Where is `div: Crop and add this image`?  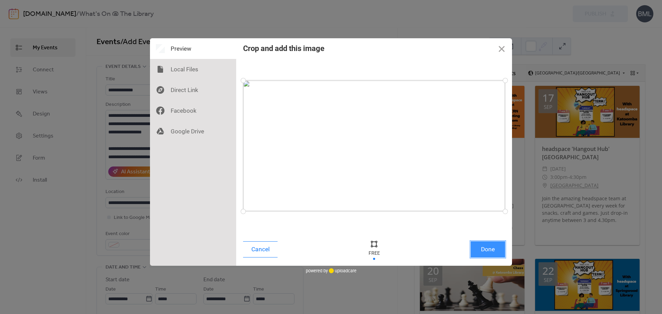 div: Crop and add this image is located at coordinates (284, 48).